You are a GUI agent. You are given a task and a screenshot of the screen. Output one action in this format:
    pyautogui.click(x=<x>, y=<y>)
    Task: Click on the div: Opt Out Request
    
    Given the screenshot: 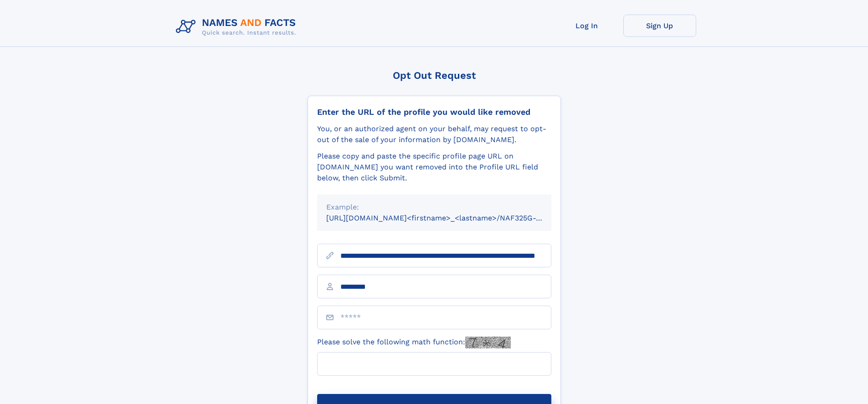 What is the action you would take?
    pyautogui.click(x=434, y=75)
    